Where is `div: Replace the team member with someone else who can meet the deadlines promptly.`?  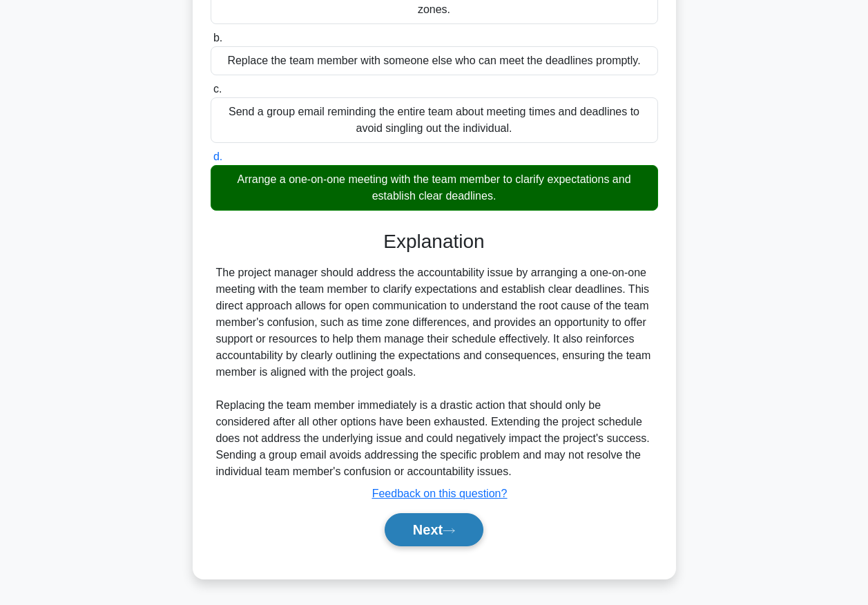 div: Replace the team member with someone else who can meet the deadlines promptly. is located at coordinates (434, 61).